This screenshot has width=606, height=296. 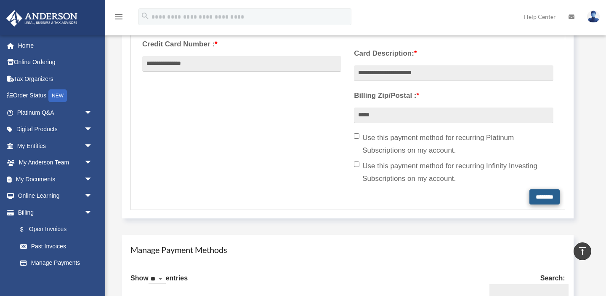 What do you see at coordinates (357, 164) in the screenshot?
I see `input: Use this payment method for recurring Infinity Investing Subscriptions on my account.` at bounding box center [357, 164].